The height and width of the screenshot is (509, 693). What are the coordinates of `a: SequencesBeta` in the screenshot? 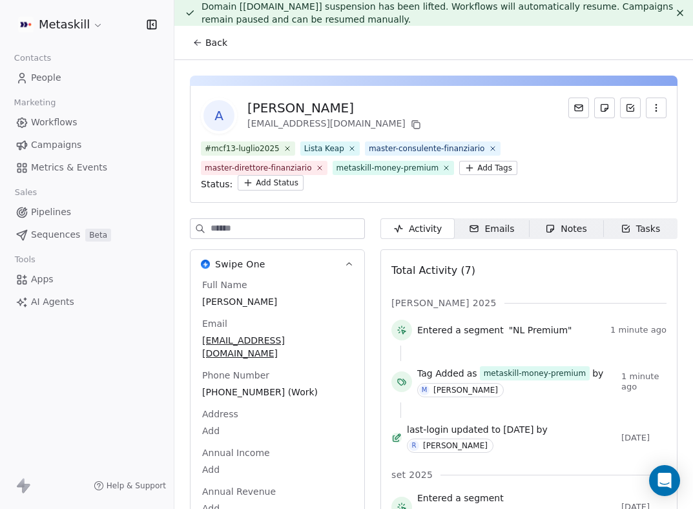 It's located at (87, 235).